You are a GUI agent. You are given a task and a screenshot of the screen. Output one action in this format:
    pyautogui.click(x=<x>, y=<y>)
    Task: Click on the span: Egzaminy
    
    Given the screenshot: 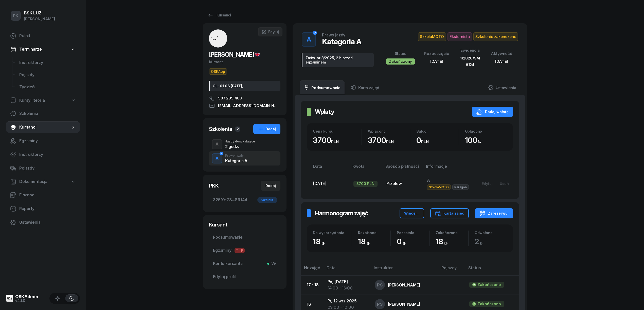 What is the action you would take?
    pyautogui.click(x=244, y=251)
    